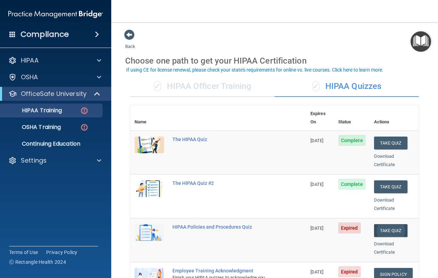 The width and height of the screenshot is (438, 278). Describe the element at coordinates (394, 118) in the screenshot. I see `th: Actions` at that location.